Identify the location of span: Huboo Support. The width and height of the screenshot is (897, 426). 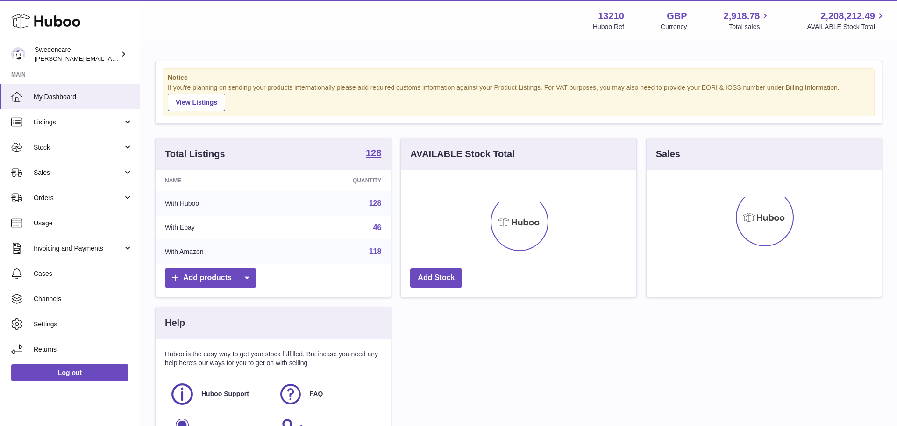
(225, 393).